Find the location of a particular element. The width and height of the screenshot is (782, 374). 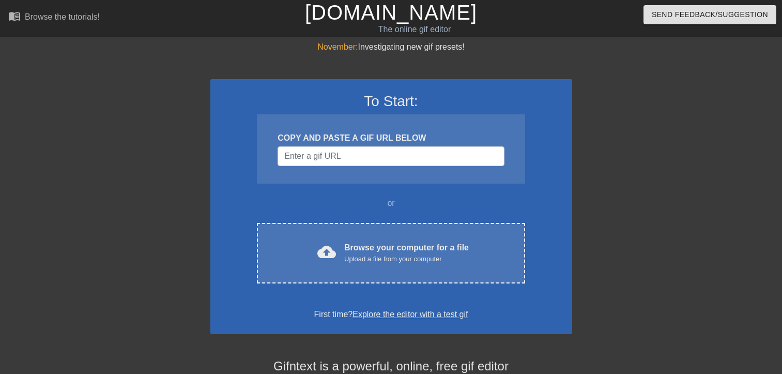

div: First time? is located at coordinates (391, 314).